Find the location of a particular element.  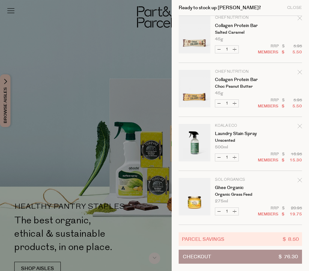

input: QTY Laundry Stain Spray is located at coordinates (227, 157).